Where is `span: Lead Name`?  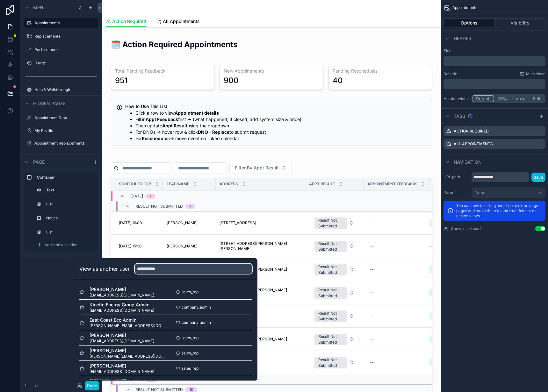 span: Lead Name is located at coordinates (178, 184).